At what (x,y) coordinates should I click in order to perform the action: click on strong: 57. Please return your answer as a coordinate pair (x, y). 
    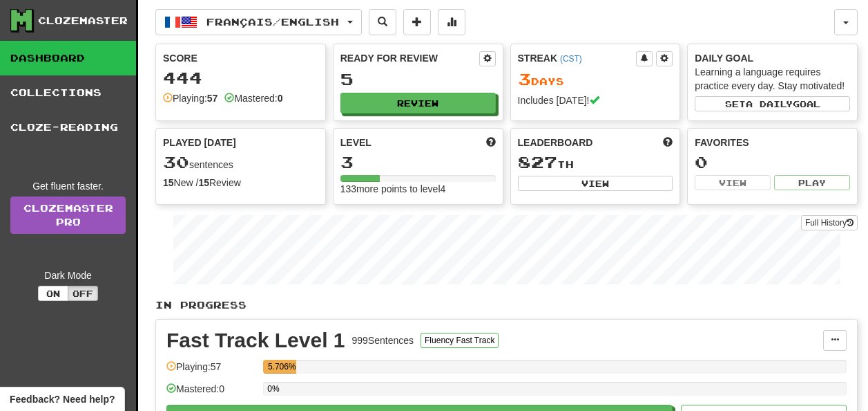
    Looking at the image, I should click on (212, 98).